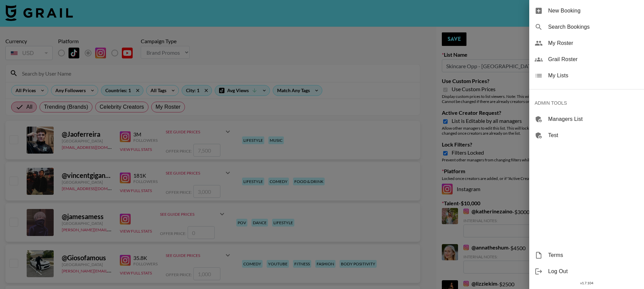 The width and height of the screenshot is (644, 289). I want to click on div: ADMIN TOOLS, so click(587, 103).